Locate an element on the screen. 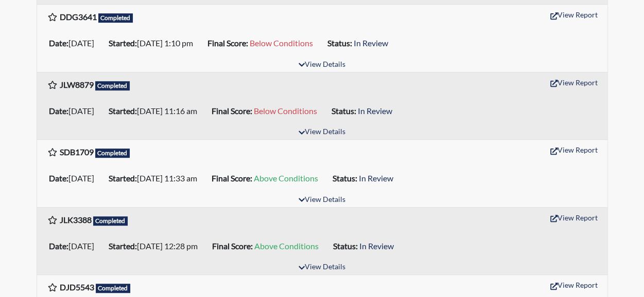 The image size is (644, 297). b: DJD5543 is located at coordinates (77, 286).